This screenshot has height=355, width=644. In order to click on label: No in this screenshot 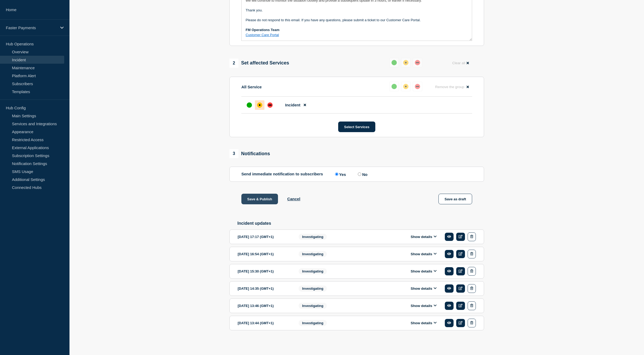, I will do `click(362, 174)`.